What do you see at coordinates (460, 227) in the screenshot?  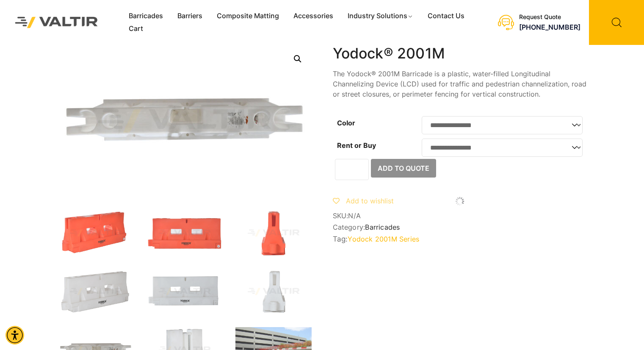 I see `span: Category:` at bounding box center [460, 227].